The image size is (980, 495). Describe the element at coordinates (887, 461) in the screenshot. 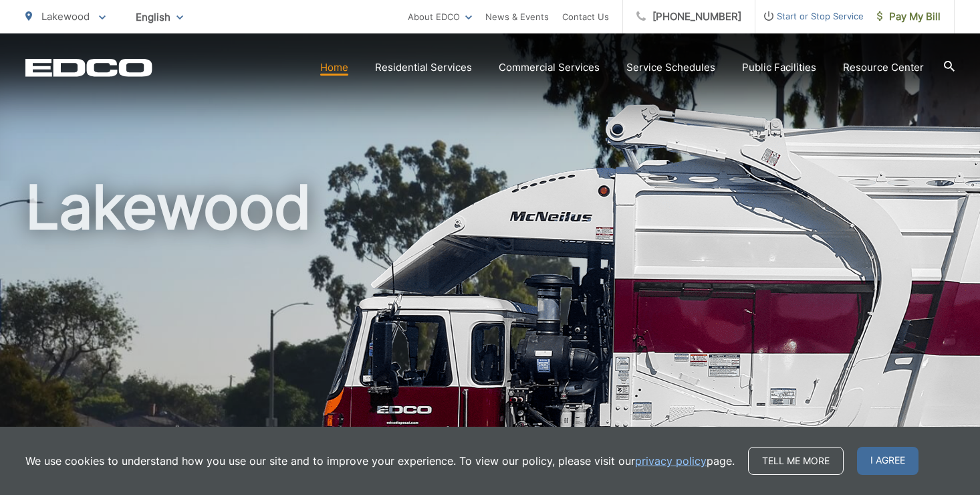

I see `span: I agree` at that location.